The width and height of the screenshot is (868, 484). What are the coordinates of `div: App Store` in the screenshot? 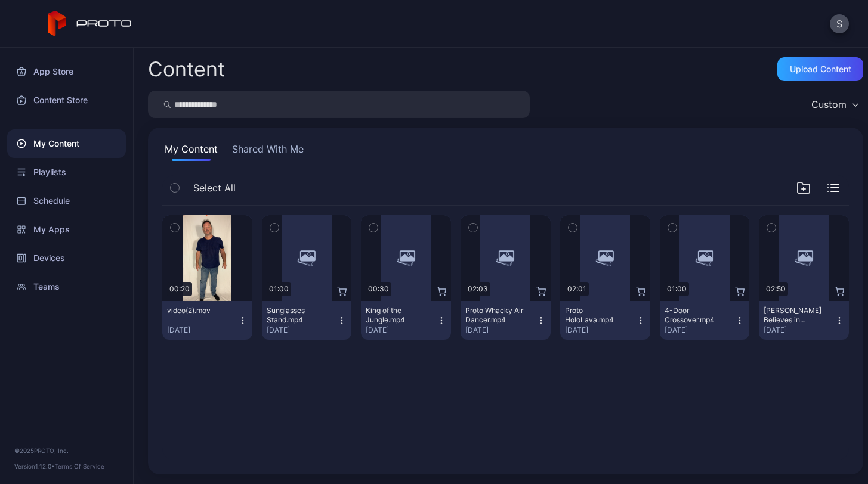 It's located at (66, 71).